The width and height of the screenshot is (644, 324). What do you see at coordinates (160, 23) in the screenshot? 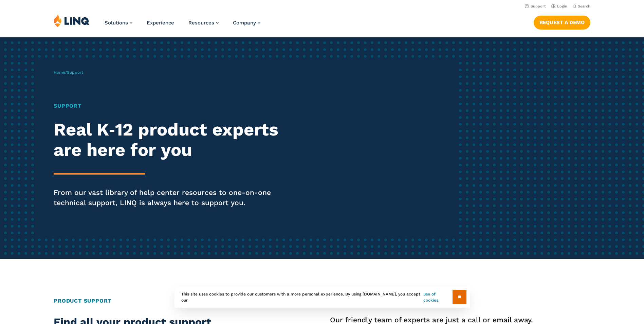
I see `span: Experience` at bounding box center [160, 23].